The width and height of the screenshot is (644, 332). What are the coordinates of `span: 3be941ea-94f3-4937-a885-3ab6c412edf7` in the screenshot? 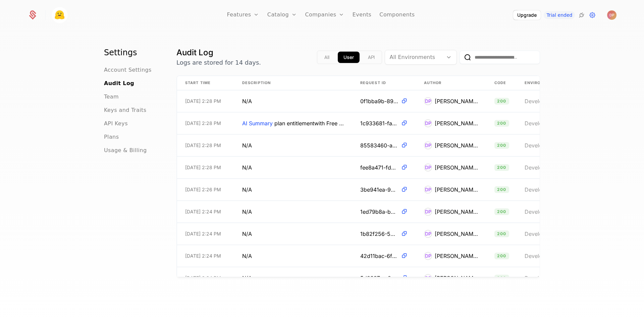 It's located at (379, 189).